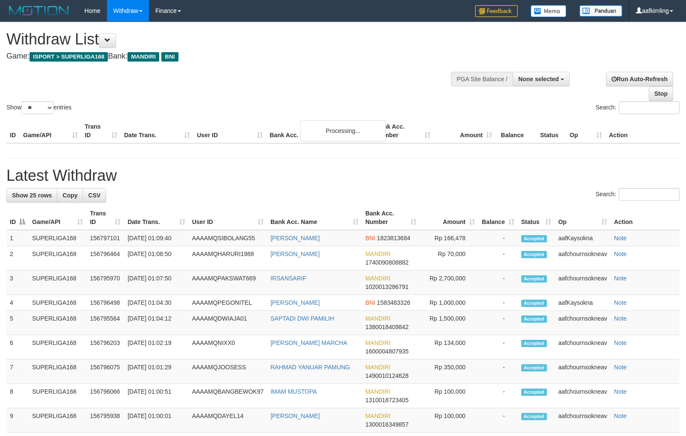 The height and width of the screenshot is (436, 686). I want to click on select: Showentries, so click(37, 108).